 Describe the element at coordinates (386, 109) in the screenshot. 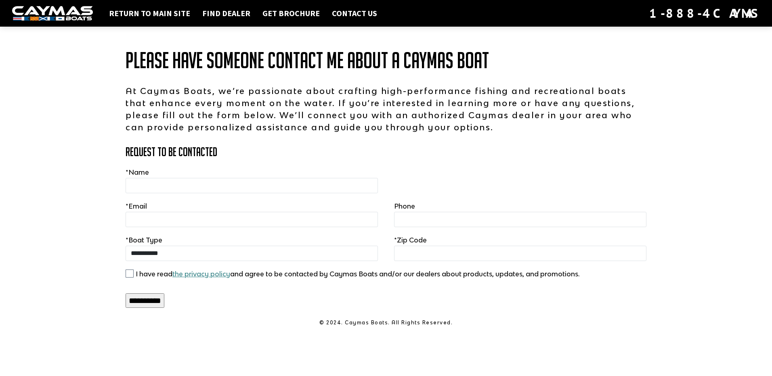

I see `p: At Caymas Boats, we’re passionate about crafting high-performance fishing and recreational boats ...` at that location.